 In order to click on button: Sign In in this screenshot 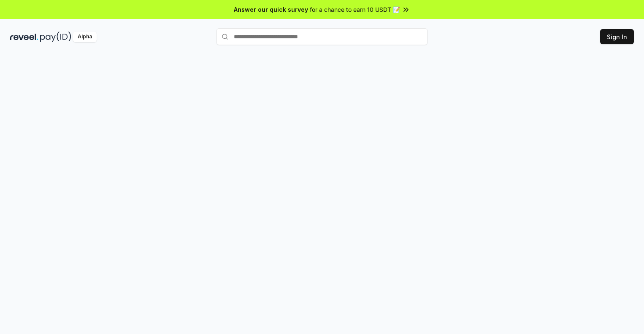, I will do `click(617, 37)`.